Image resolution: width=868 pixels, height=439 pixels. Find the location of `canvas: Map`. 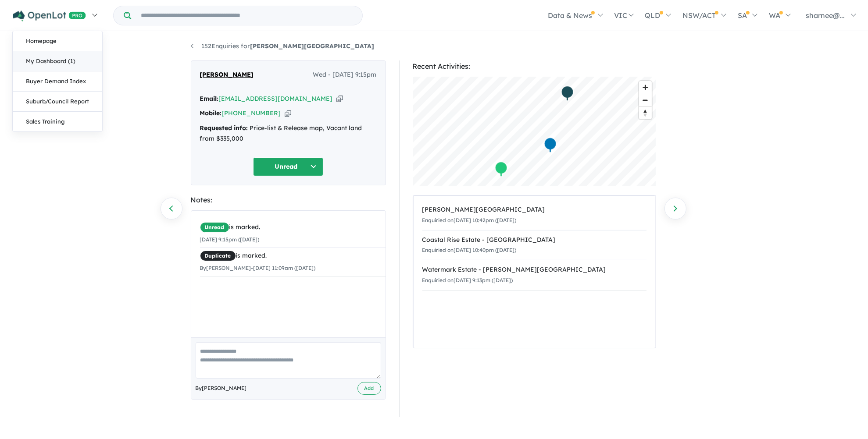

canvas: Map is located at coordinates (534, 132).